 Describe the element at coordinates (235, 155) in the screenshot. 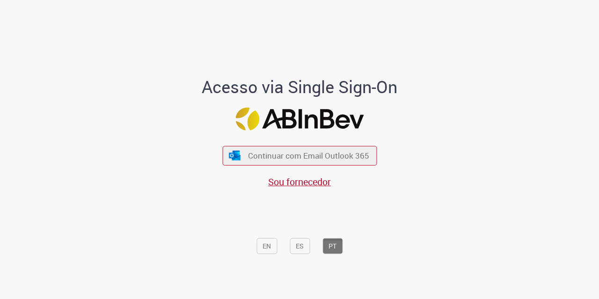

I see `img: ícone Azure/Microsoft 360` at that location.